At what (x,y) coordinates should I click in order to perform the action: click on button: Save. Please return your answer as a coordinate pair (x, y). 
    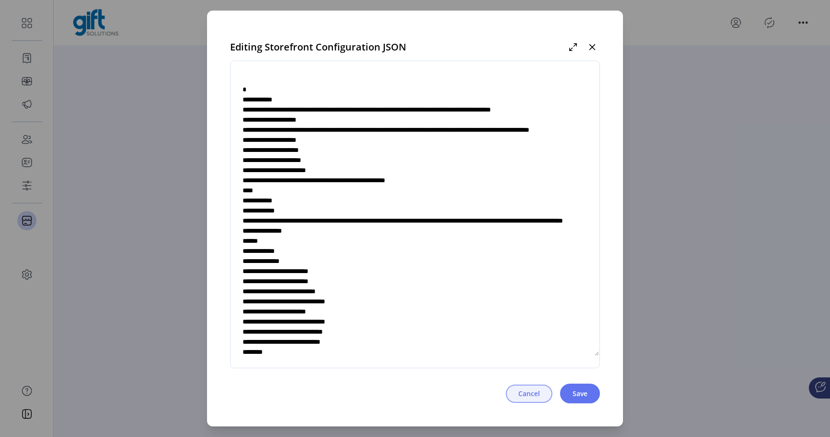
    Looking at the image, I should click on (580, 393).